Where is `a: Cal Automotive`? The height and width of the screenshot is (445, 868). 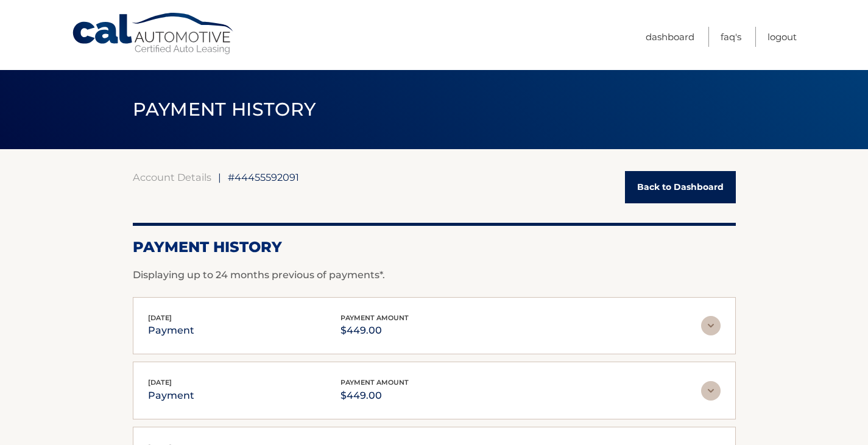
a: Cal Automotive is located at coordinates (154, 33).